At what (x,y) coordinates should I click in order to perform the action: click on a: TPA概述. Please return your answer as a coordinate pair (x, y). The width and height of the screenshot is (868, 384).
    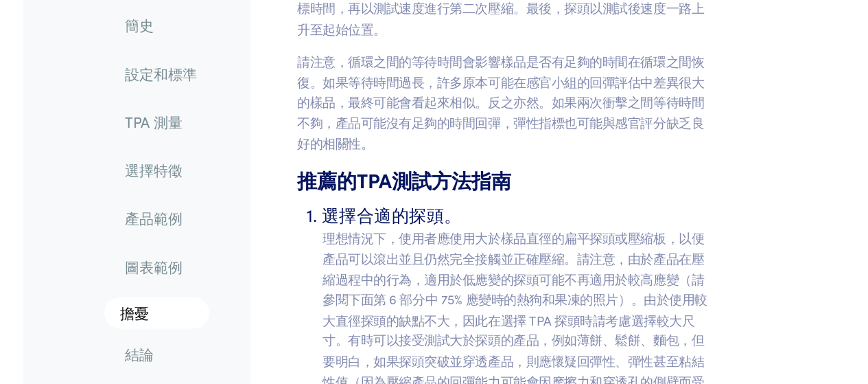
    Looking at the image, I should click on (162, 32).